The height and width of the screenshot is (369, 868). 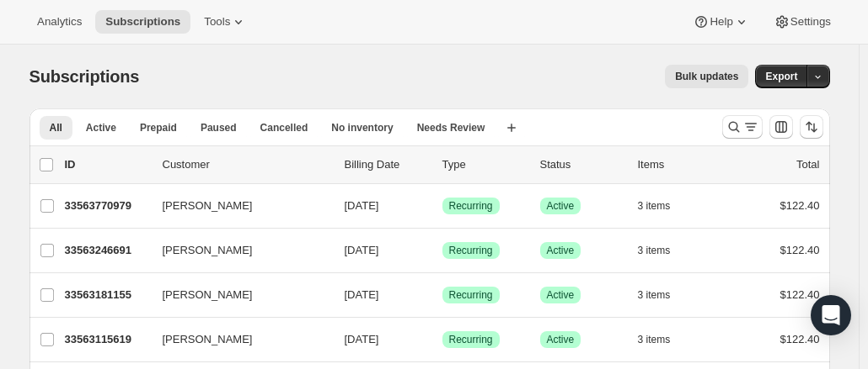 What do you see at coordinates (807, 165) in the screenshot?
I see `p: Total` at bounding box center [807, 165].